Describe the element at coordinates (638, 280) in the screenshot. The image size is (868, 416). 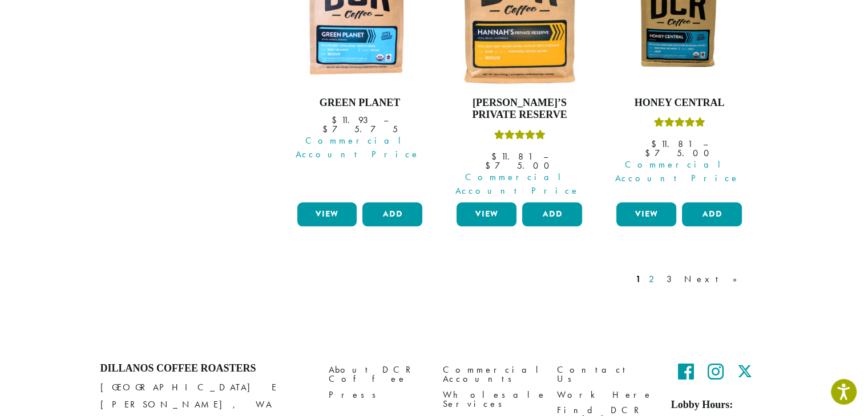
I see `a: 1` at that location.